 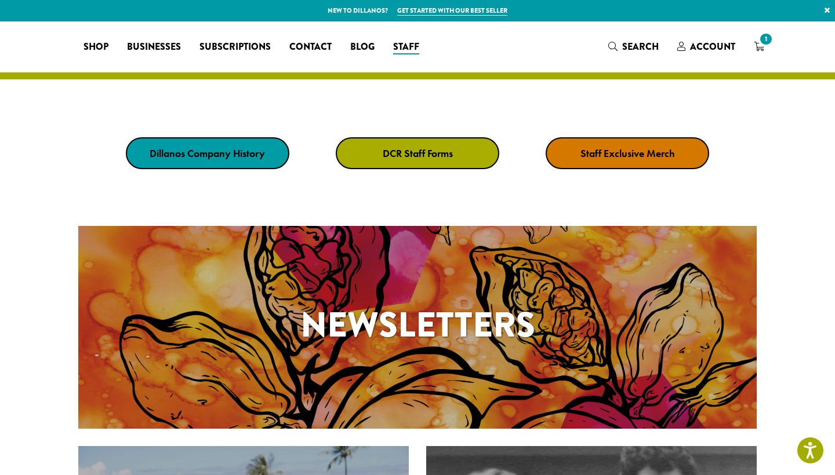 I want to click on span: 1, so click(x=765, y=39).